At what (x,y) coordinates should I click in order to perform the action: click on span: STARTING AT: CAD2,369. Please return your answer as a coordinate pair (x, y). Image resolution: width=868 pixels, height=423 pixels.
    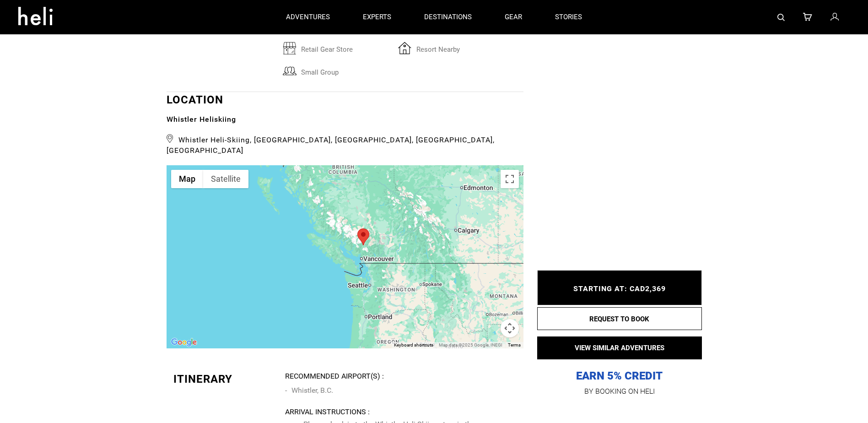
    Looking at the image, I should click on (619, 289).